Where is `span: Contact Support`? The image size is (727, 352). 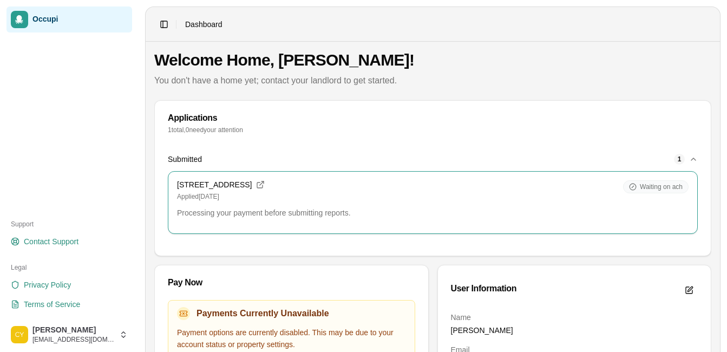 span: Contact Support is located at coordinates (51, 241).